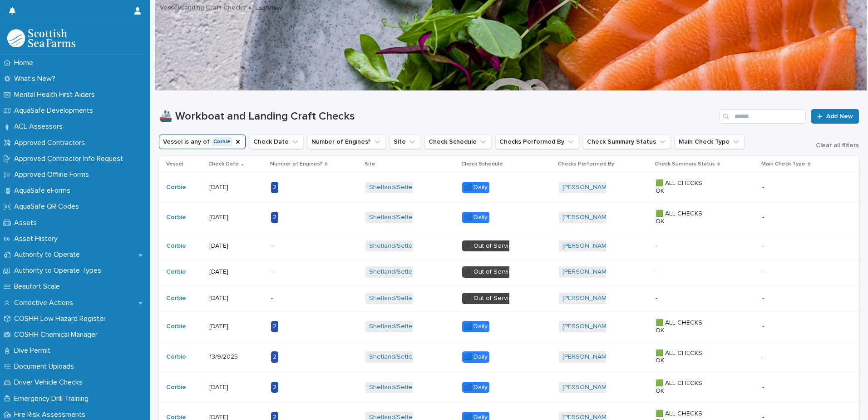 This screenshot has height=420, width=868. I want to click on h1: 🚢 Workboat and Landing Craft Checks, so click(437, 116).